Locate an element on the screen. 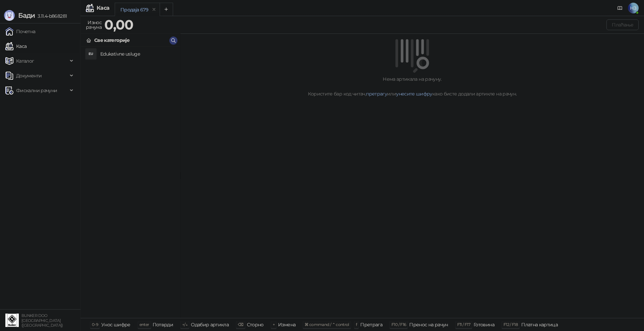  span: Бади is located at coordinates (26, 15).